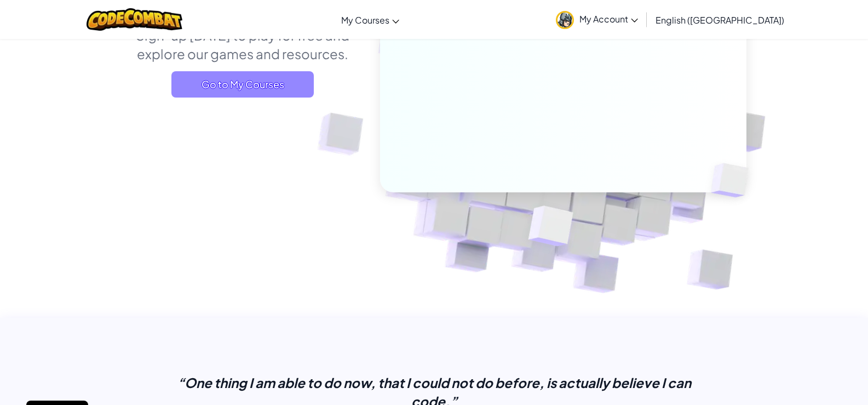 This screenshot has height=405, width=868. Describe the element at coordinates (243, 84) in the screenshot. I see `span: Go to My Courses` at that location.